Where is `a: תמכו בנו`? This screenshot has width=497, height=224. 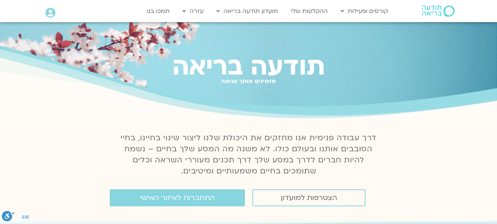 a: תמכו בנו is located at coordinates (158, 11).